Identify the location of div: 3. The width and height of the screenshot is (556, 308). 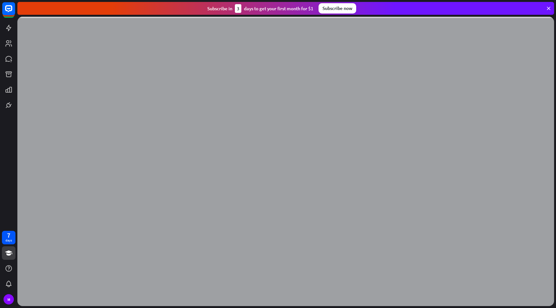
(238, 8).